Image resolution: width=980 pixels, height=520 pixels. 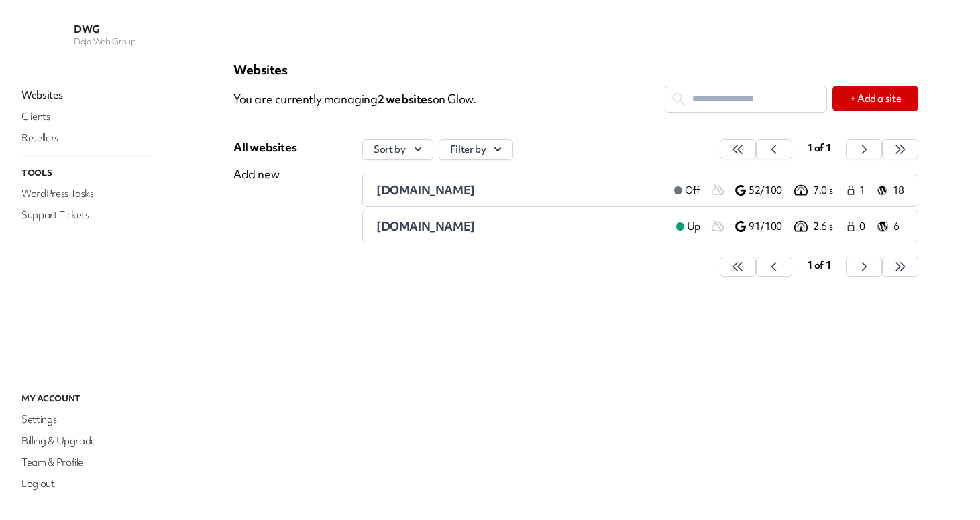 I want to click on p: 2.6 s, so click(x=829, y=226).